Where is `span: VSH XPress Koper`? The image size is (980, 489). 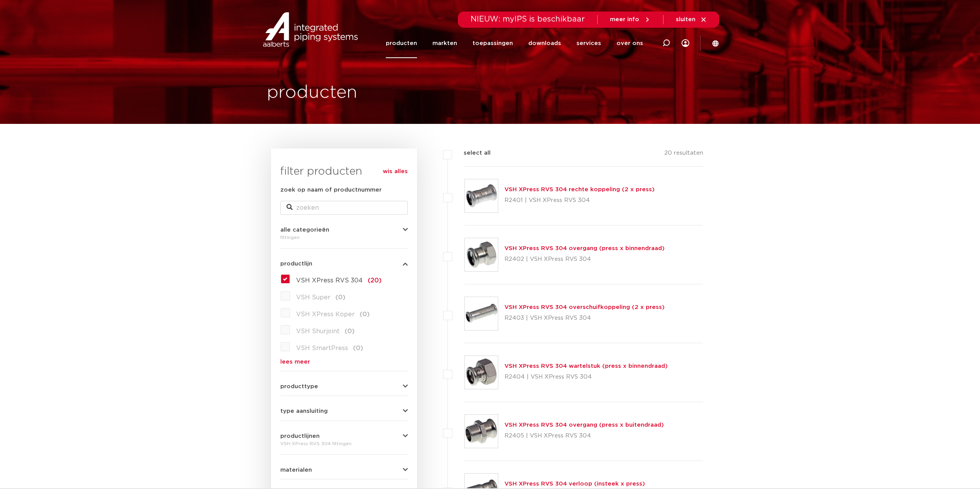
span: VSH XPress Koper is located at coordinates (326, 314).